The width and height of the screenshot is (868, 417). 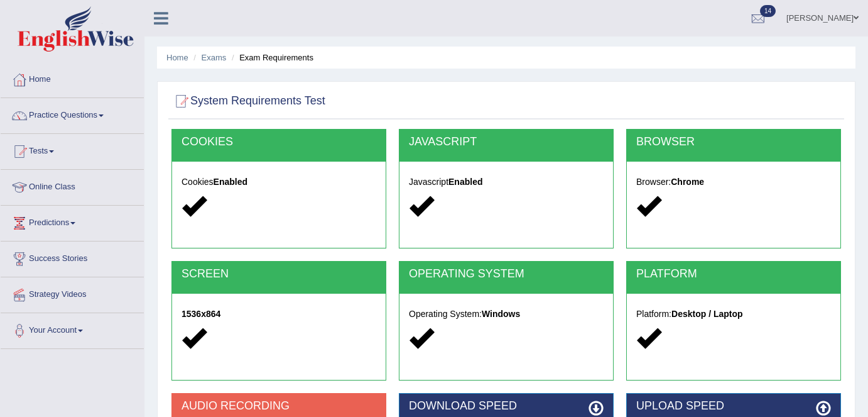 What do you see at coordinates (734, 406) in the screenshot?
I see `h2: UPLOAD SPEED` at bounding box center [734, 406].